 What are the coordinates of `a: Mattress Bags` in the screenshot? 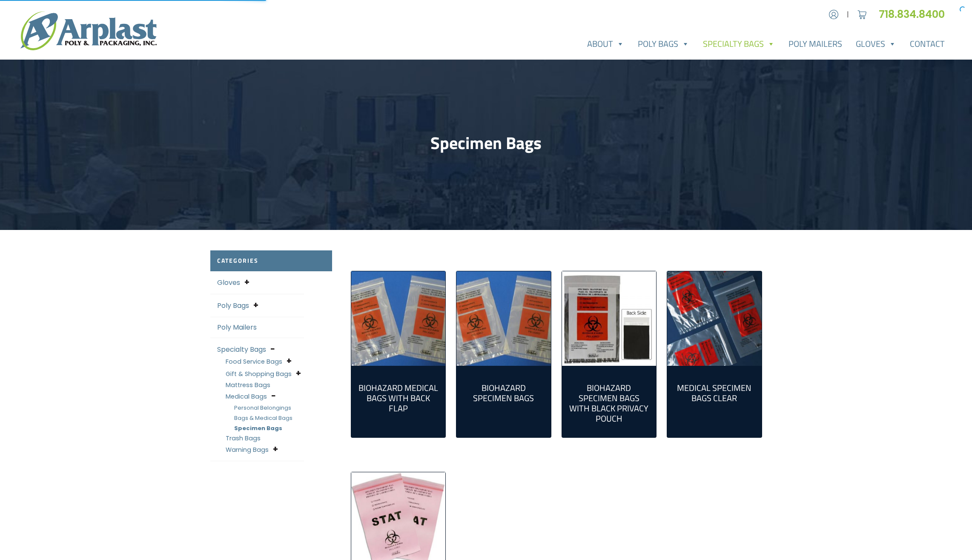 It's located at (248, 385).